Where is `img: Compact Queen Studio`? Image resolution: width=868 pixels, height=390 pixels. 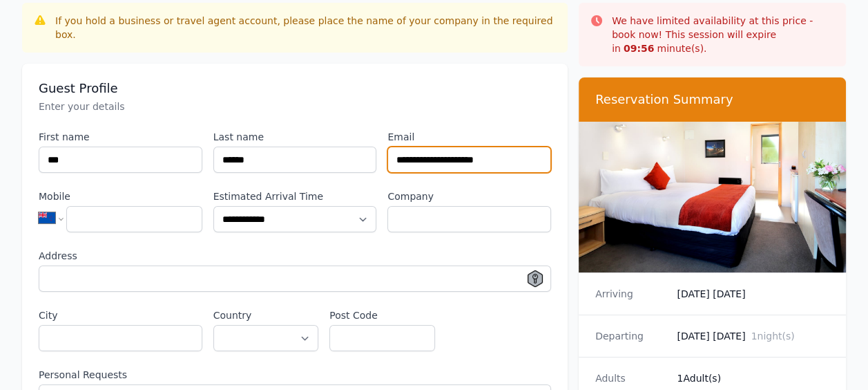 img: Compact Queen Studio is located at coordinates (712, 197).